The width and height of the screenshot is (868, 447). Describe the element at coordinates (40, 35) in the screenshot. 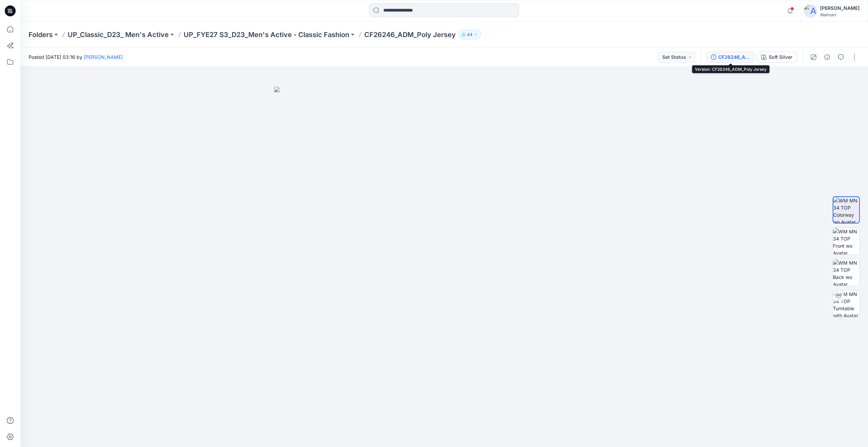

I see `a: Folders` at that location.